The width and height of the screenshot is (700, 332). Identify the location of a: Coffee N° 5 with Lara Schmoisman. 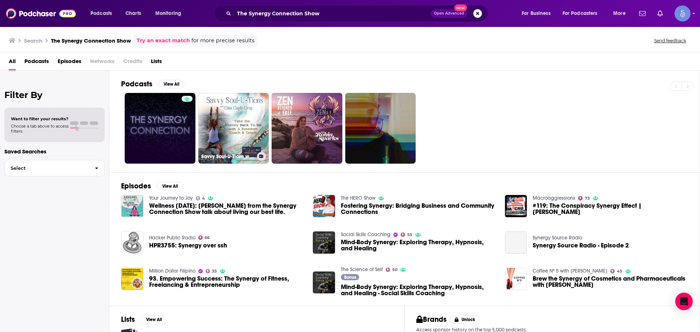
(570, 271).